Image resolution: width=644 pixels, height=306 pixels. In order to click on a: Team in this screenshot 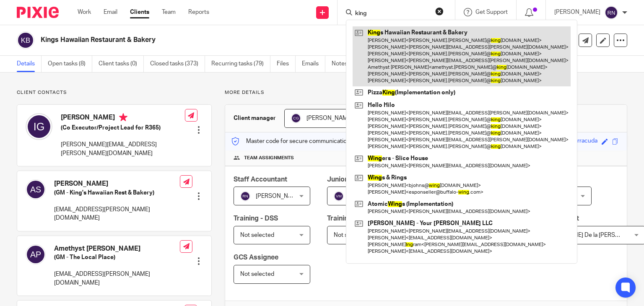, I will do `click(168, 12)`.